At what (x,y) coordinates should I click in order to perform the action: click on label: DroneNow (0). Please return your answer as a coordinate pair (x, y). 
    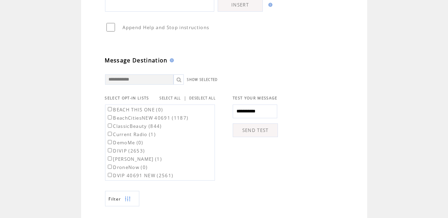
    Looking at the image, I should click on (127, 167).